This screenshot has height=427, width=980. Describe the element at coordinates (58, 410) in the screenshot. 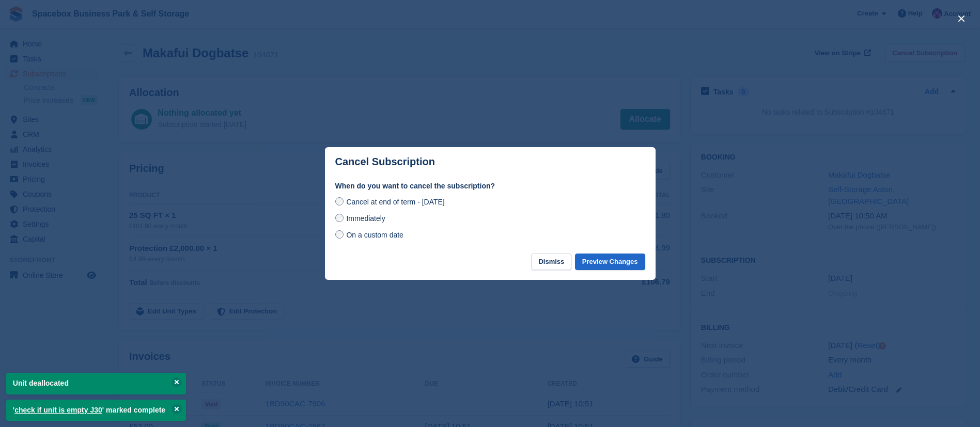

I see `a: check if unit is empty J30` at that location.